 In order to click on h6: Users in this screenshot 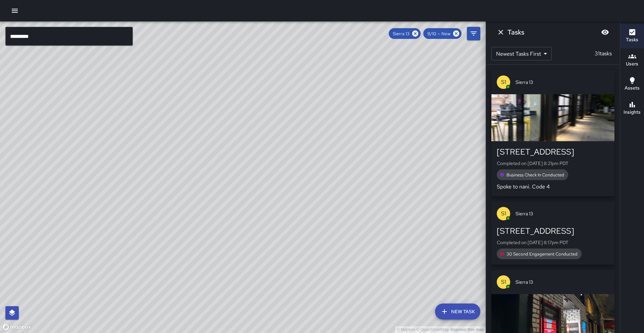, I will do `click(632, 64)`.